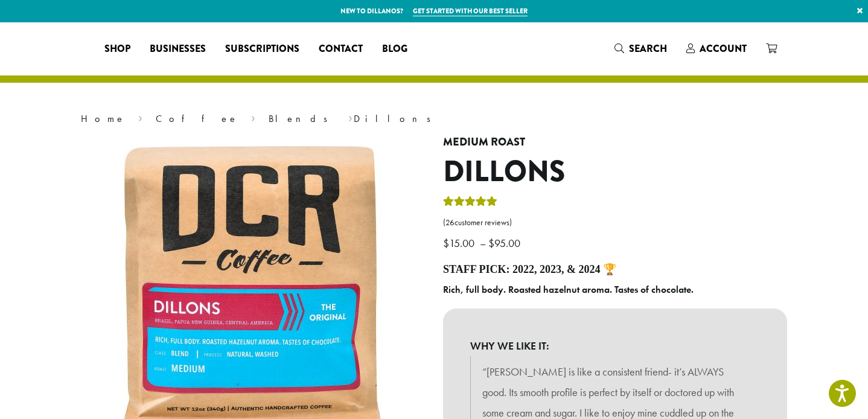 Image resolution: width=868 pixels, height=419 pixels. I want to click on span: Shop, so click(117, 49).